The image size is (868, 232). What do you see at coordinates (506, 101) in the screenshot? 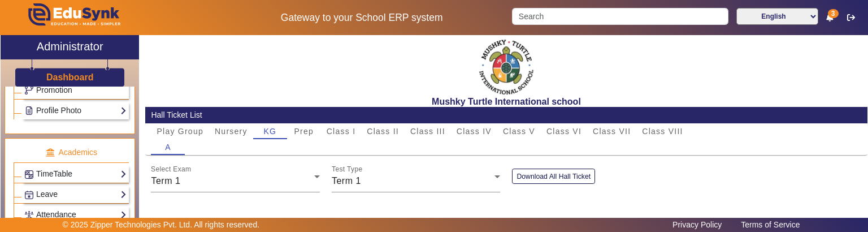
I see `h2: Mushky Turtle International school` at bounding box center [506, 101].